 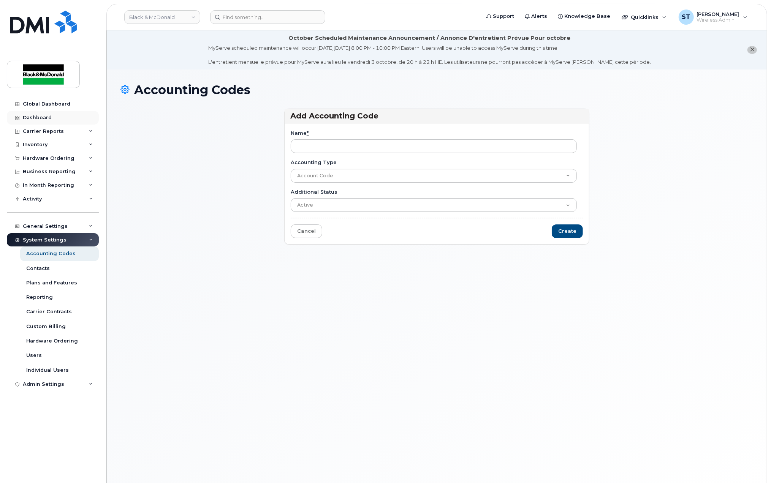 I want to click on button: close notification, so click(x=752, y=50).